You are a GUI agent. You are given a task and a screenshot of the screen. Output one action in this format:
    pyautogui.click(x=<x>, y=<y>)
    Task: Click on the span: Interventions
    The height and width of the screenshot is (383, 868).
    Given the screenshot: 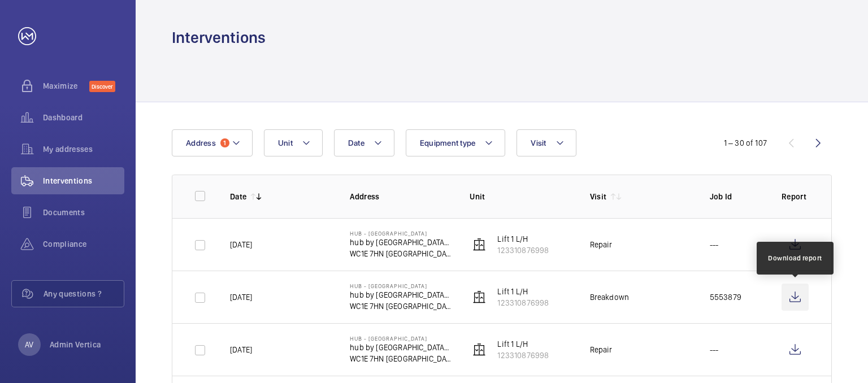 What is the action you would take?
    pyautogui.click(x=84, y=181)
    